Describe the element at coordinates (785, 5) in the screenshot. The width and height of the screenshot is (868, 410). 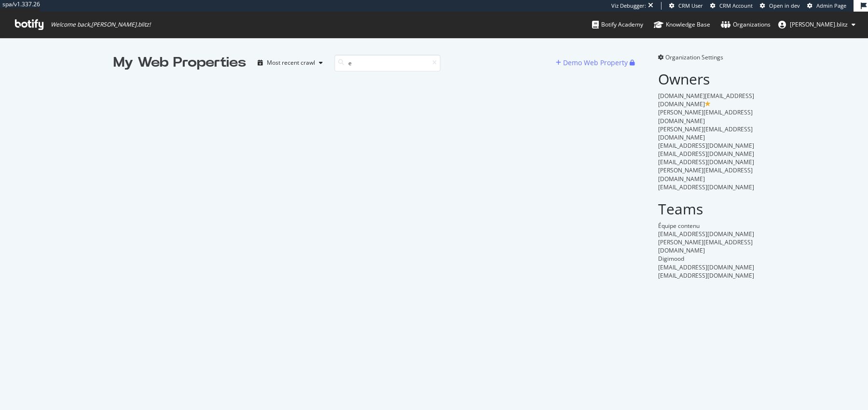
I see `span: Open in dev` at that location.